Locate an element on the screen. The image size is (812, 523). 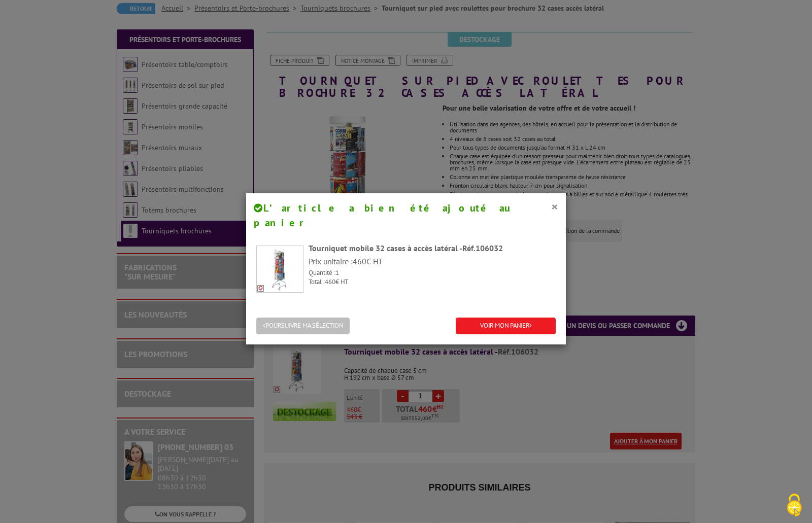
span: 1 is located at coordinates (337, 273).